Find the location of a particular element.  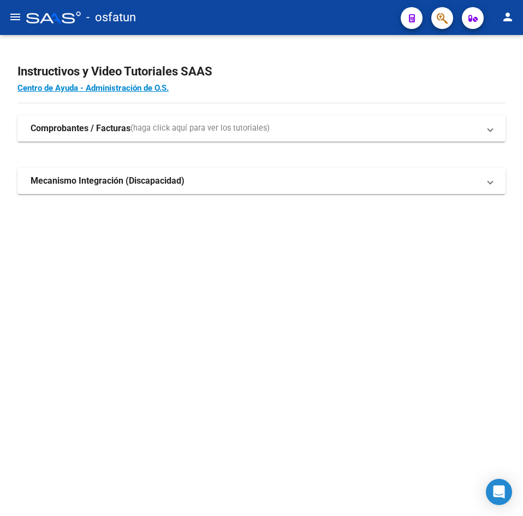

a: Centro de Ayuda - Administración de O.S. is located at coordinates (93, 88).